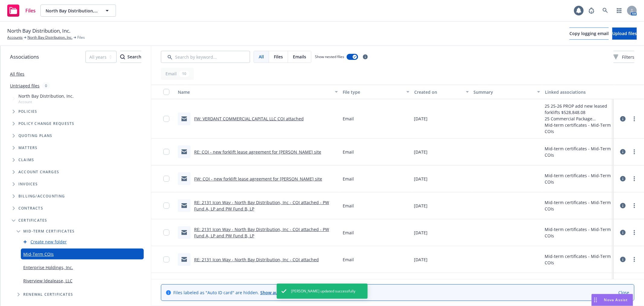  Describe the element at coordinates (131, 57) in the screenshot. I see `div: Search` at that location.